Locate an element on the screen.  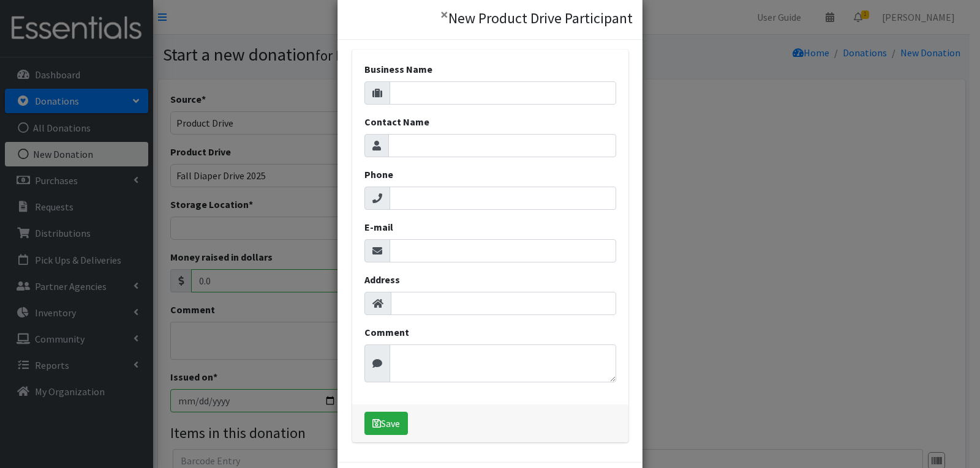
label: E-mail is located at coordinates (379, 227).